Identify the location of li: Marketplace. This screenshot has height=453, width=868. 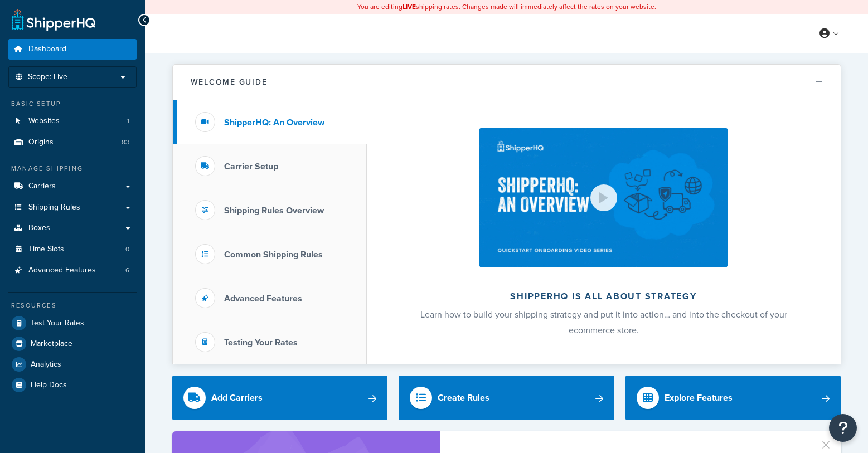
(73, 344).